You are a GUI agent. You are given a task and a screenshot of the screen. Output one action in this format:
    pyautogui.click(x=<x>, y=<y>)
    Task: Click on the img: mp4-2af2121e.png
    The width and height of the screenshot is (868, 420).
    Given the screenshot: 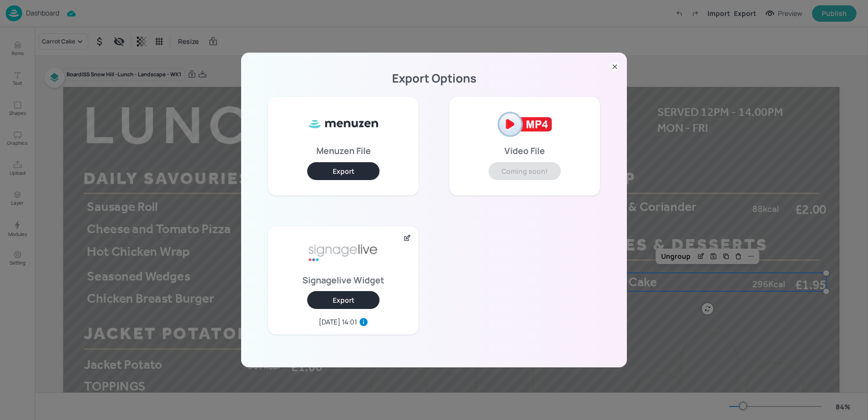 What is the action you would take?
    pyautogui.click(x=525, y=124)
    